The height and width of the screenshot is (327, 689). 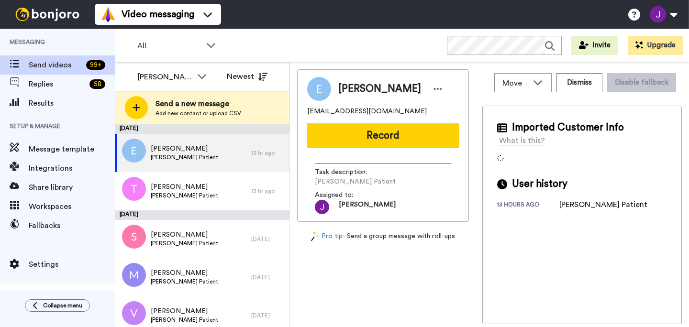 What do you see at coordinates (383, 237) in the screenshot?
I see `div: - Send a group message with roll-ups` at bounding box center [383, 237].